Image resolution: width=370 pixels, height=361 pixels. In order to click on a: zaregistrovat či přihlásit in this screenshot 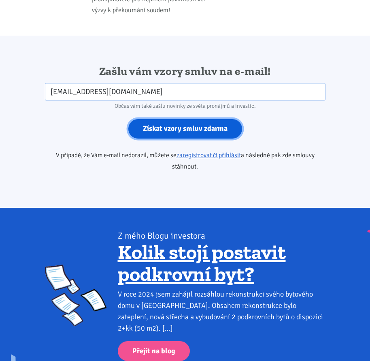, I will do `click(209, 155)`.